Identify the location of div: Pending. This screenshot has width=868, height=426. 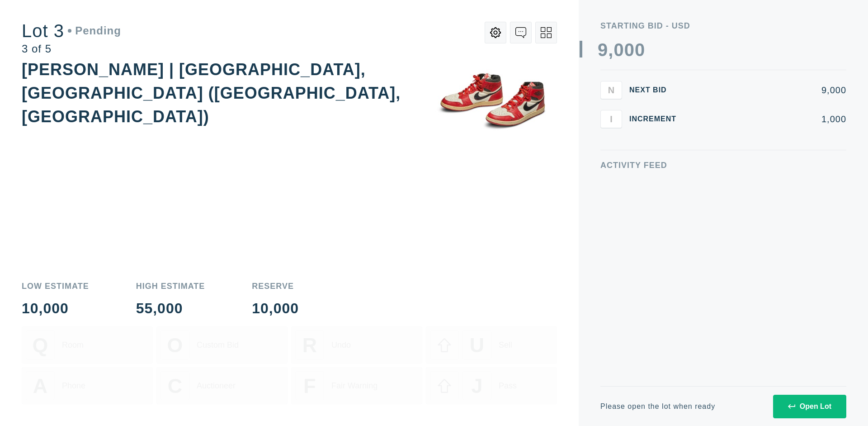
(94, 30).